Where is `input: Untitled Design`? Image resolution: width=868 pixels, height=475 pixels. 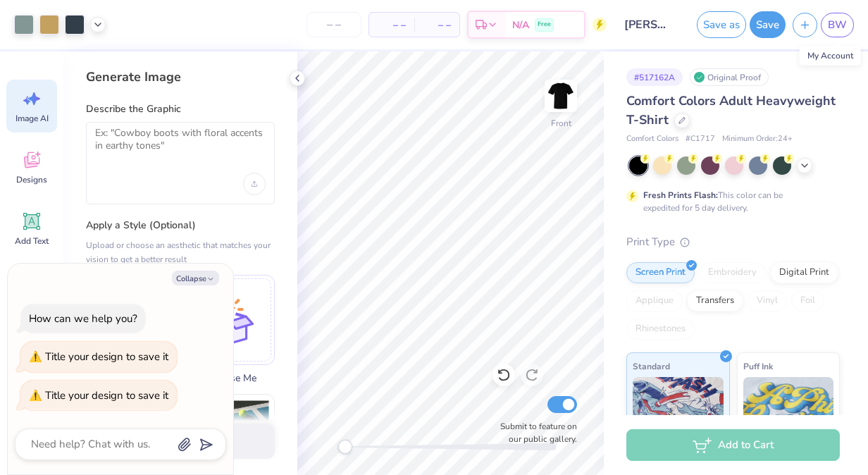
input: Untitled Design is located at coordinates (649, 25).